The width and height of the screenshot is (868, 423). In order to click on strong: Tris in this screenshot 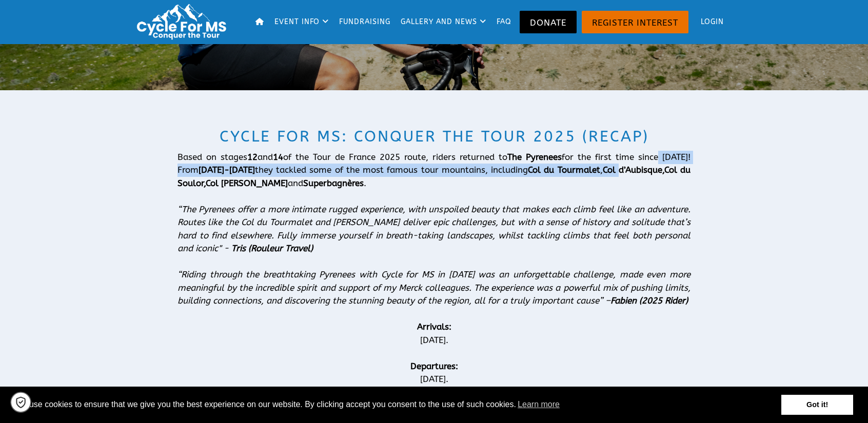, I will do `click(239, 248)`.